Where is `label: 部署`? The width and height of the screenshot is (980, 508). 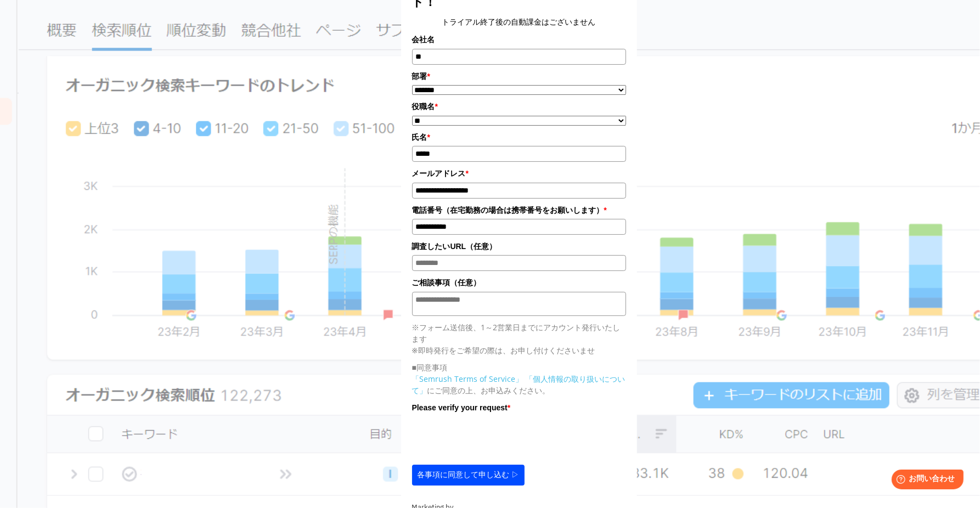
label: 部署 is located at coordinates (519, 76).